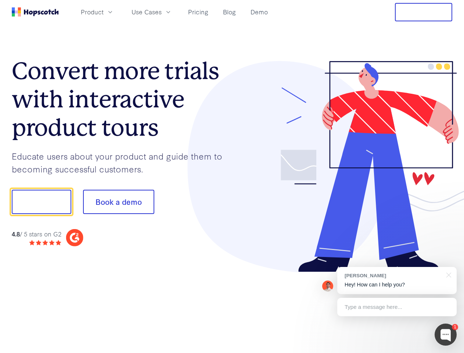 The width and height of the screenshot is (464, 353). I want to click on a: Home, so click(35, 12).